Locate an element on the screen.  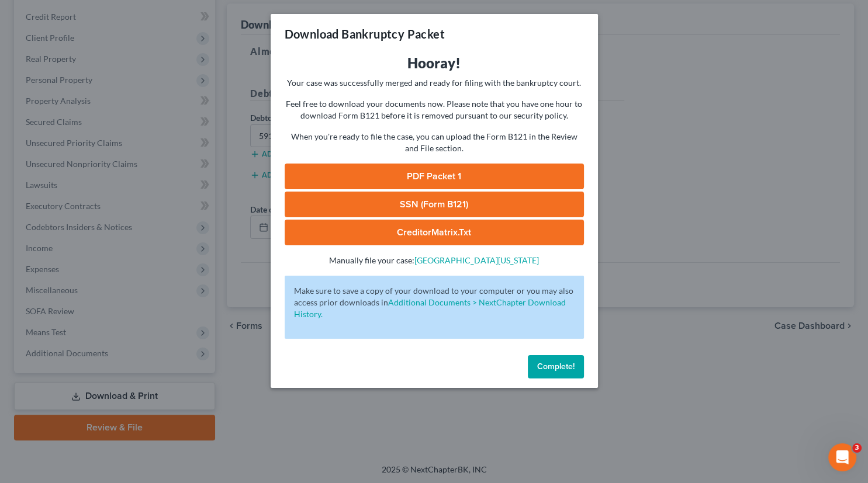
p: Manually file your case: is located at coordinates (434, 260).